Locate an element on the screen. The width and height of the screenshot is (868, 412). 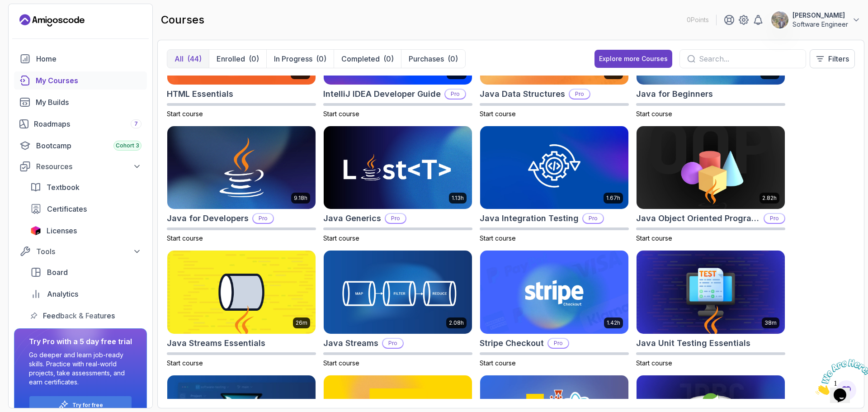
span: Board is located at coordinates (57, 272).